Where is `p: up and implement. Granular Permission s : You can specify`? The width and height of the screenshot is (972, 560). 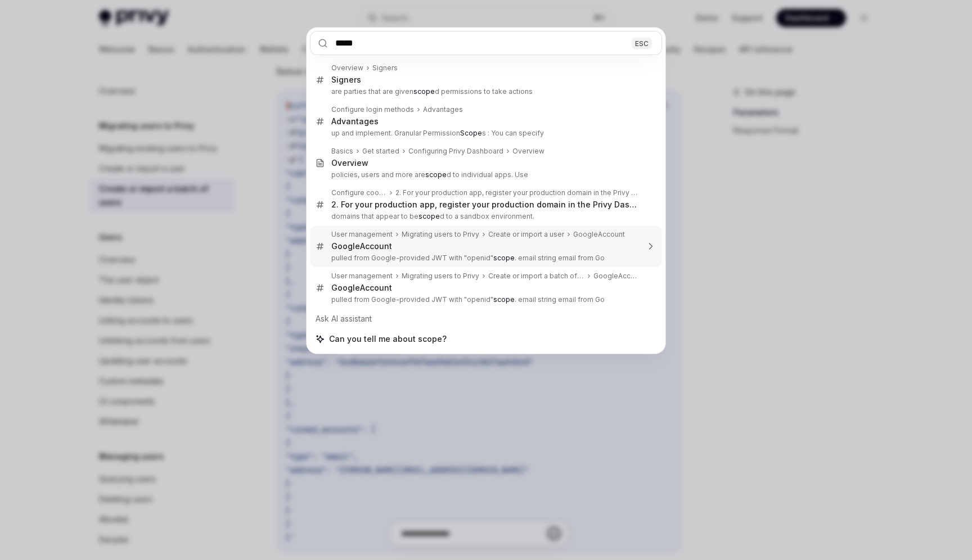 p: up and implement. Granular Permission s : You can specify is located at coordinates (485, 133).